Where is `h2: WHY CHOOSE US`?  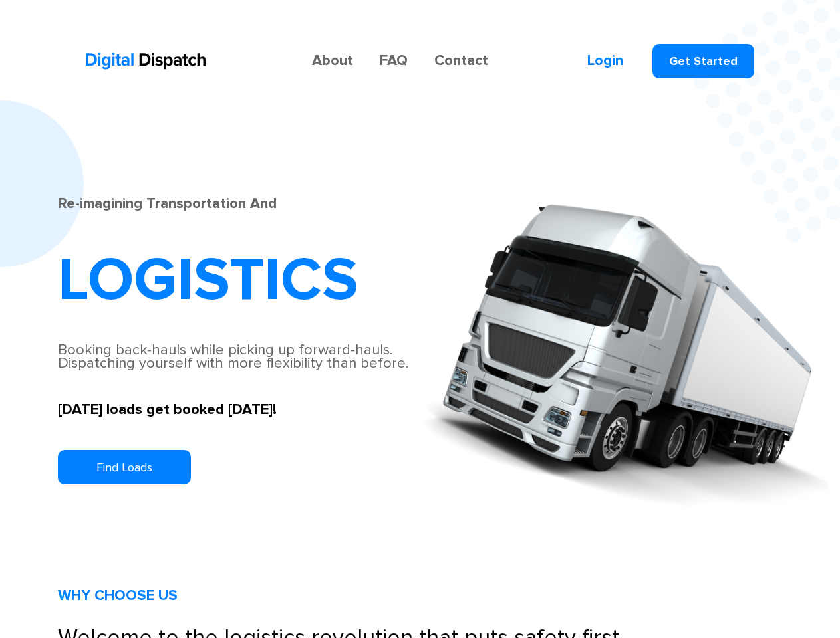 h2: WHY CHOOSE US is located at coordinates (420, 596).